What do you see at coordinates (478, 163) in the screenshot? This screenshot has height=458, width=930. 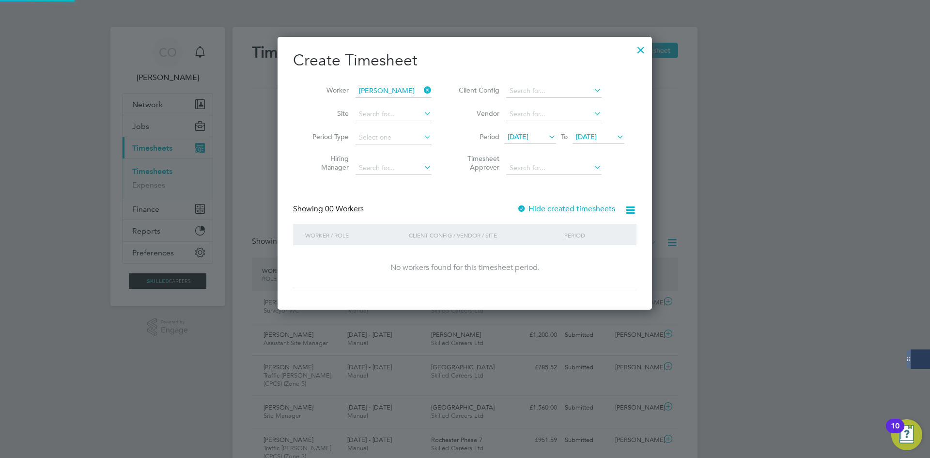 I see `label: Timesheet Approver` at bounding box center [478, 163].